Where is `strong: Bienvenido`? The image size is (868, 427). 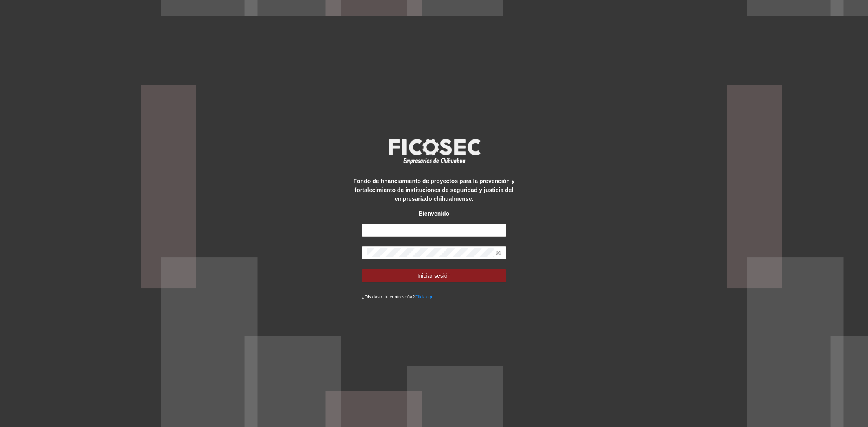
strong: Bienvenido is located at coordinates (434, 214).